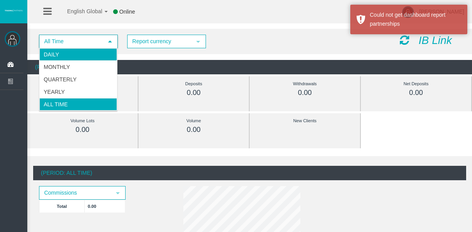  What do you see at coordinates (80, 11) in the screenshot?
I see `span: English Global` at bounding box center [80, 11].